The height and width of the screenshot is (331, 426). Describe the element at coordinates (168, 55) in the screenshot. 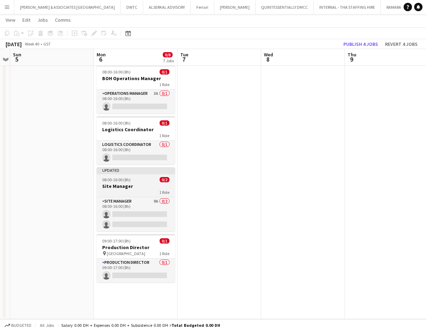

I see `span: 0/8` at that location.